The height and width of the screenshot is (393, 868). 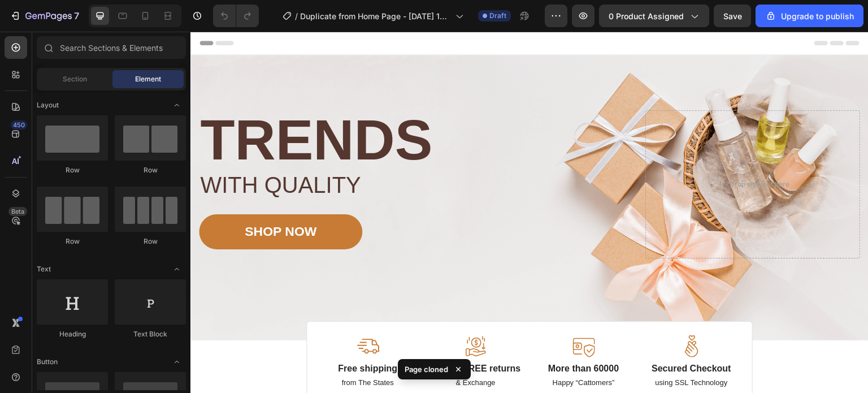 I want to click on span: 0 product assigned, so click(x=646, y=16).